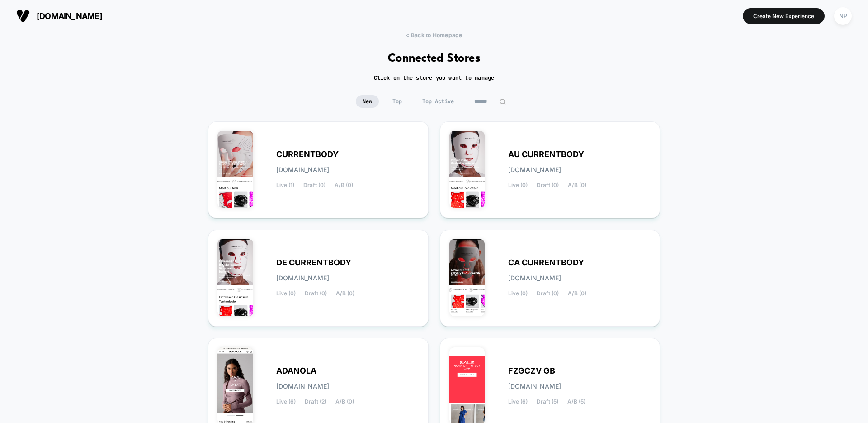  Describe the element at coordinates (843, 15) in the screenshot. I see `div: NP` at that location.